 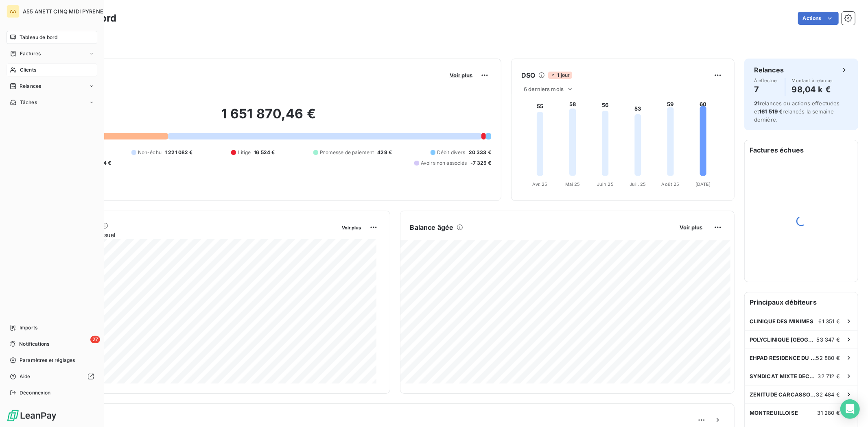 What do you see at coordinates (479, 152) in the screenshot?
I see `span: 20 333 €` at bounding box center [479, 152].